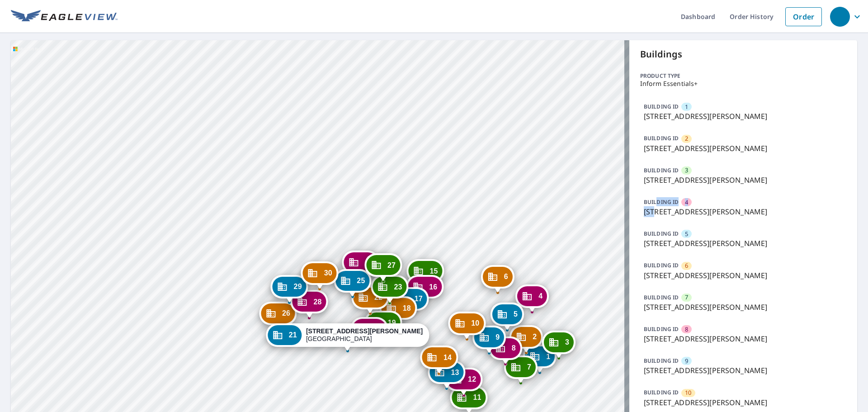  I want to click on span: 14, so click(448, 357).